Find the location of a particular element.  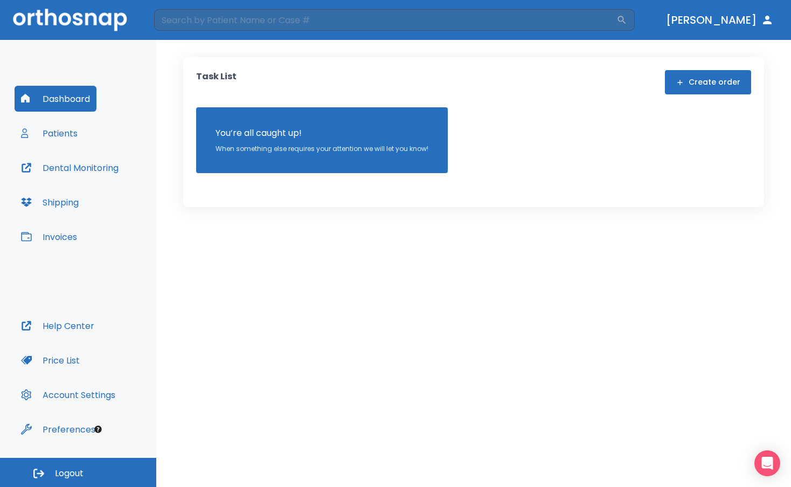

a: Invoices is located at coordinates (49, 237).